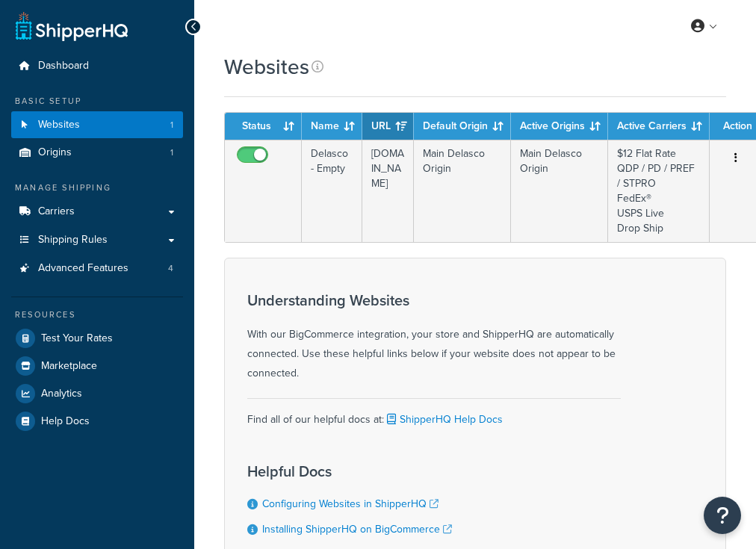  What do you see at coordinates (97, 153) in the screenshot?
I see `a: Origins 1` at bounding box center [97, 153].